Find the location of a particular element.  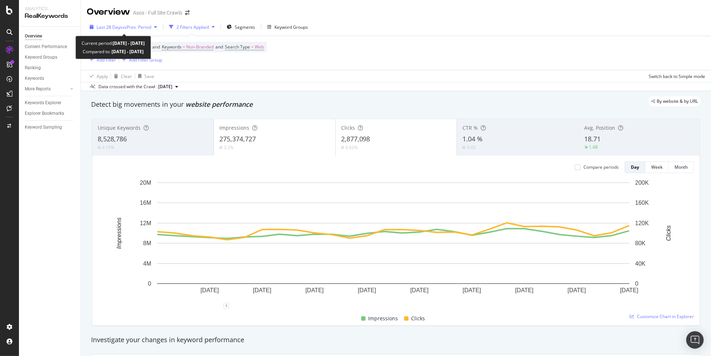

button: Segments is located at coordinates (241, 27).